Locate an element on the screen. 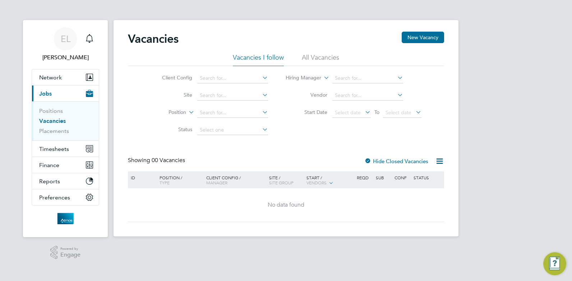 This screenshot has height=281, width=572. div: Site / is located at coordinates (286, 180).